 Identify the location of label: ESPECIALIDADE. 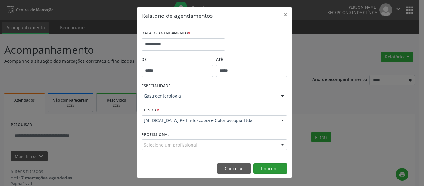
(156, 86).